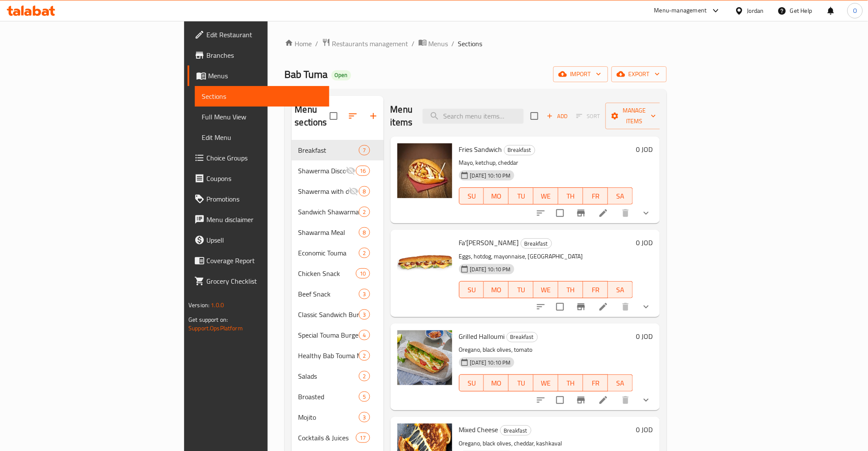 The image size is (868, 451). Describe the element at coordinates (364, 294) in the screenshot. I see `span: 3` at that location.